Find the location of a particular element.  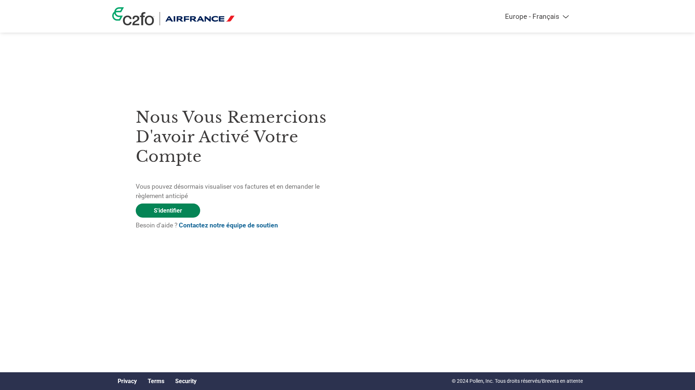

a: Contactez notre équipe de soutien is located at coordinates (228, 225).